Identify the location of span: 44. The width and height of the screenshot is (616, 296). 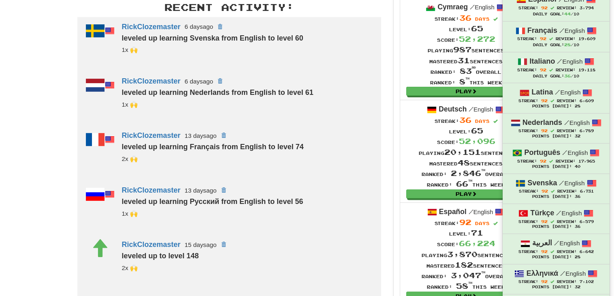
(568, 14).